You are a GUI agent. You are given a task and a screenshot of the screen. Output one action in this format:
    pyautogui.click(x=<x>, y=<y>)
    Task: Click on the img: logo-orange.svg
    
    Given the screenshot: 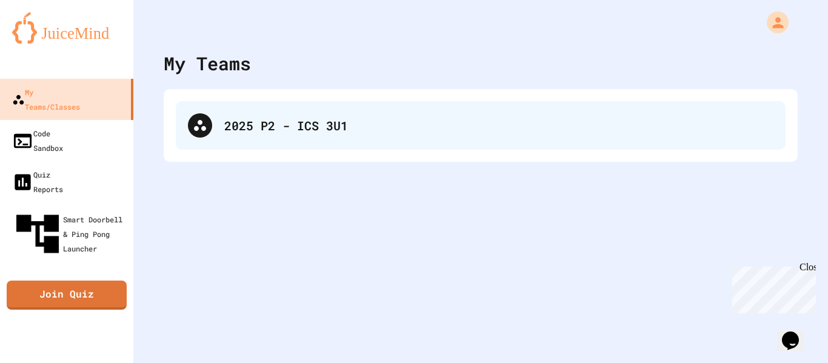 What is the action you would take?
    pyautogui.click(x=67, y=28)
    